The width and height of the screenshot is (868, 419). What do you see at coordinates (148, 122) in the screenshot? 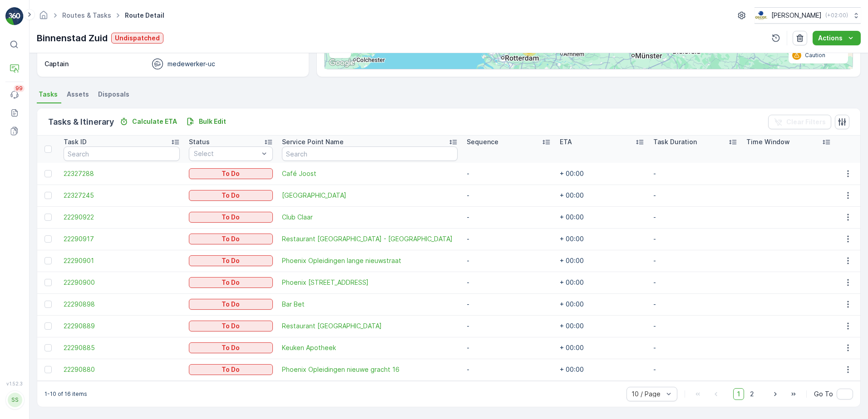
I see `button: Calculate ETA` at bounding box center [148, 122].